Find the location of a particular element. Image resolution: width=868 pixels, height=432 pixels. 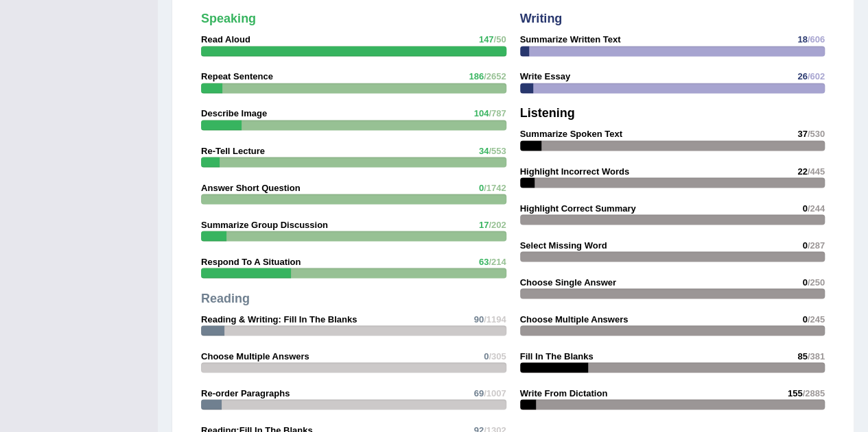

strong: Writing is located at coordinates (541, 18).